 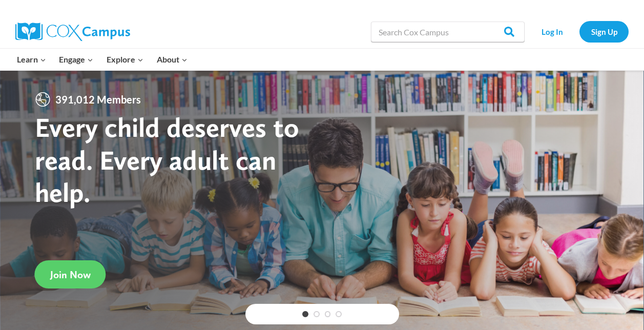 What do you see at coordinates (70, 275) in the screenshot?
I see `span: Join Now` at bounding box center [70, 275].